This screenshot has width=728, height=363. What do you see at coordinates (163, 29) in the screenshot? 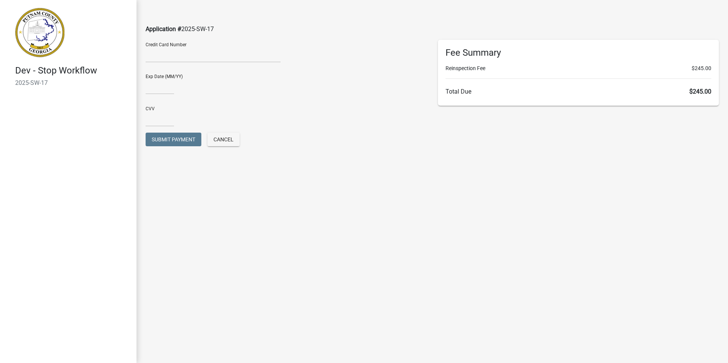
I see `span: Application #` at bounding box center [163, 29].